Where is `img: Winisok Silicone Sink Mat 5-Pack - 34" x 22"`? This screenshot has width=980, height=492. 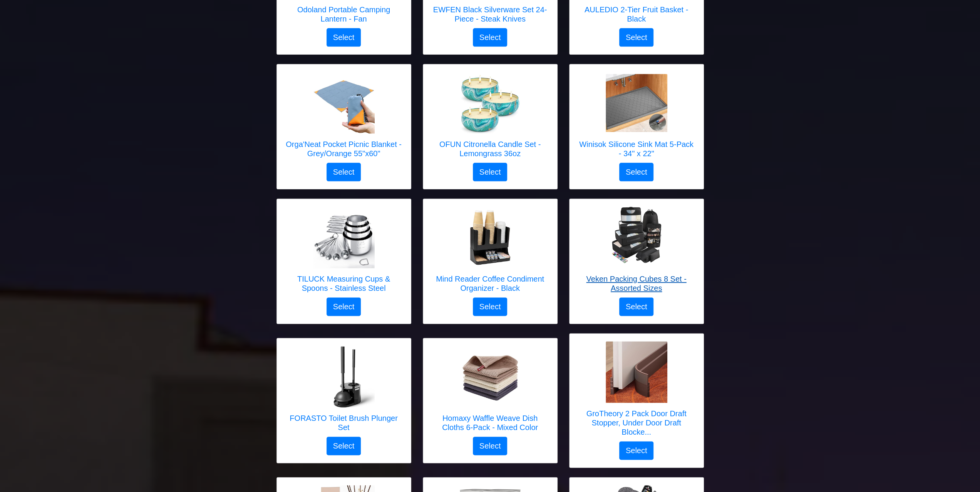 img: Winisok Silicone Sink Mat 5-Pack - 34" x 22" is located at coordinates (637, 103).